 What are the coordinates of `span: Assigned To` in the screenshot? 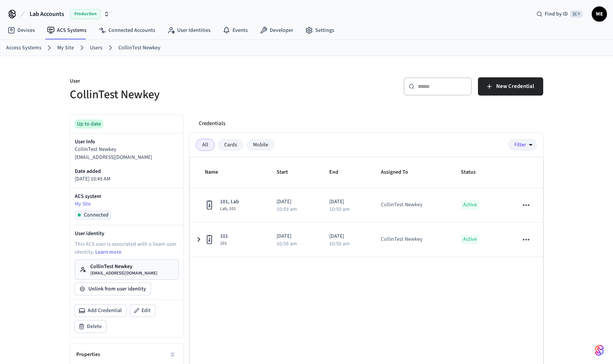 It's located at (400, 172).